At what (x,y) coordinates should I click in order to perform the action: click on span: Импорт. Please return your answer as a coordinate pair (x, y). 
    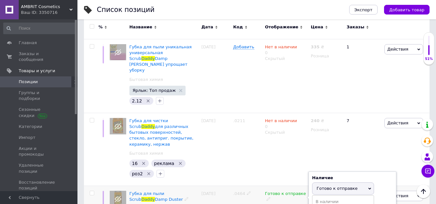
    Looking at the image, I should click on (27, 138).